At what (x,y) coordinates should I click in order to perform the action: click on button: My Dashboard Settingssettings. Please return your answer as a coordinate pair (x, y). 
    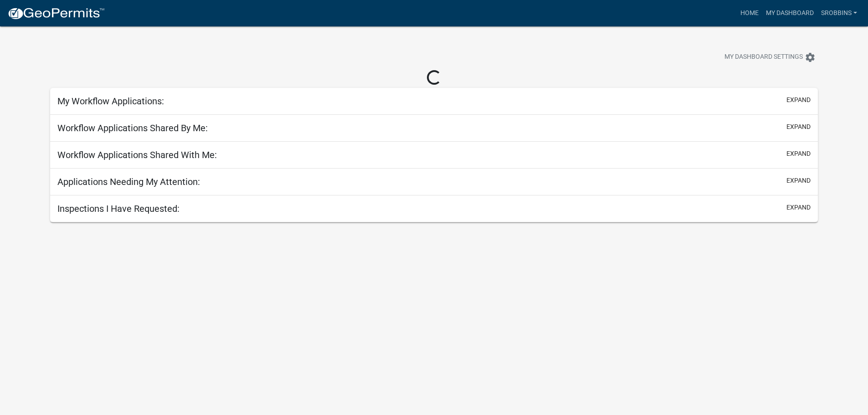
    Looking at the image, I should click on (770, 57).